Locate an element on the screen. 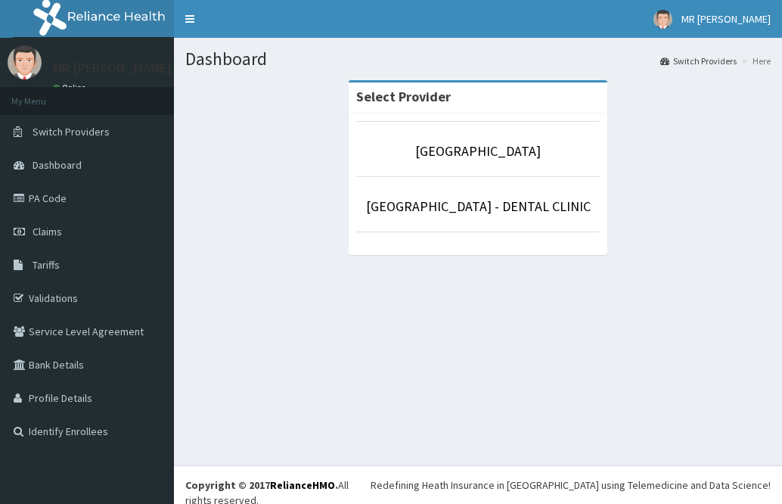  h1: Dashboard is located at coordinates (478, 59).